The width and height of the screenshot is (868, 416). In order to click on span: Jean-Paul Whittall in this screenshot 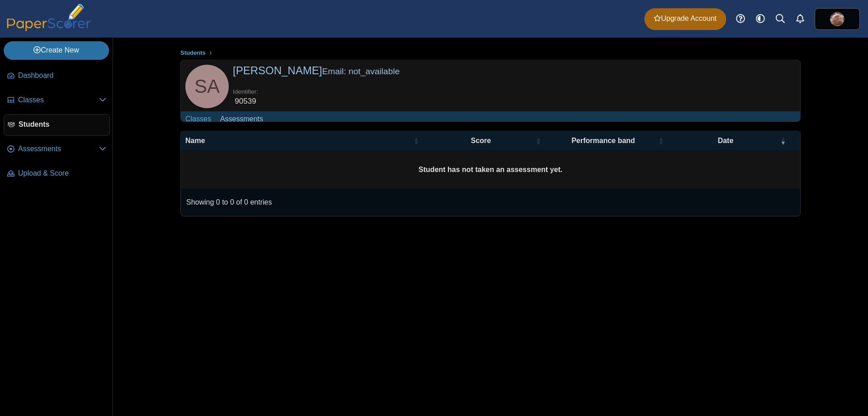, I will do `click(837, 19)`.